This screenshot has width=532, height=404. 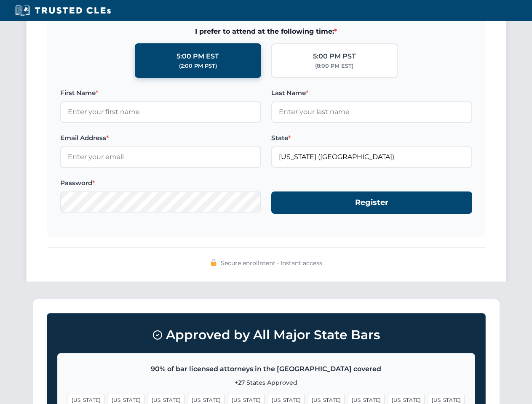 I want to click on label: State, so click(x=371, y=138).